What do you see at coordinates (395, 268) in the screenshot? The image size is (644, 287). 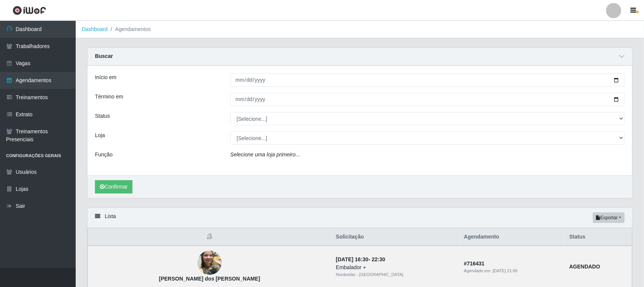 I see `div: Embalador +` at bounding box center [395, 268].